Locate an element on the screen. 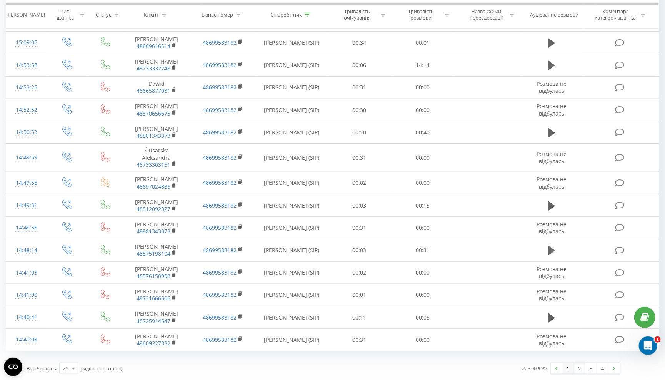 This screenshot has height=380, width=665. a: 1 is located at coordinates (568, 368).